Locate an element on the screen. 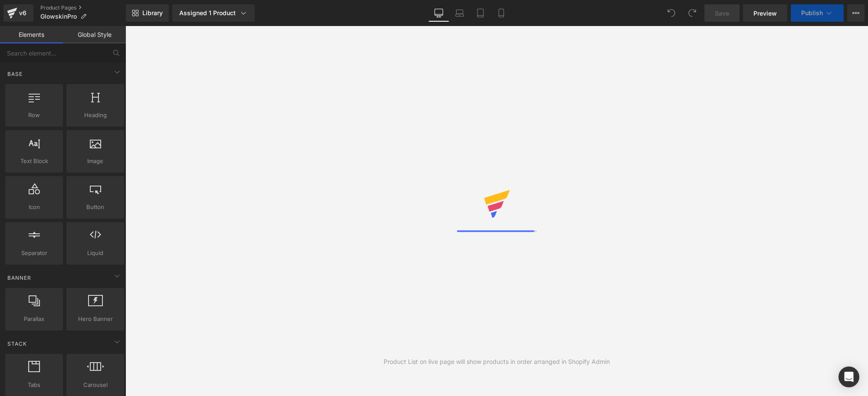 The height and width of the screenshot is (396, 868). button: Undo is located at coordinates (671, 13).